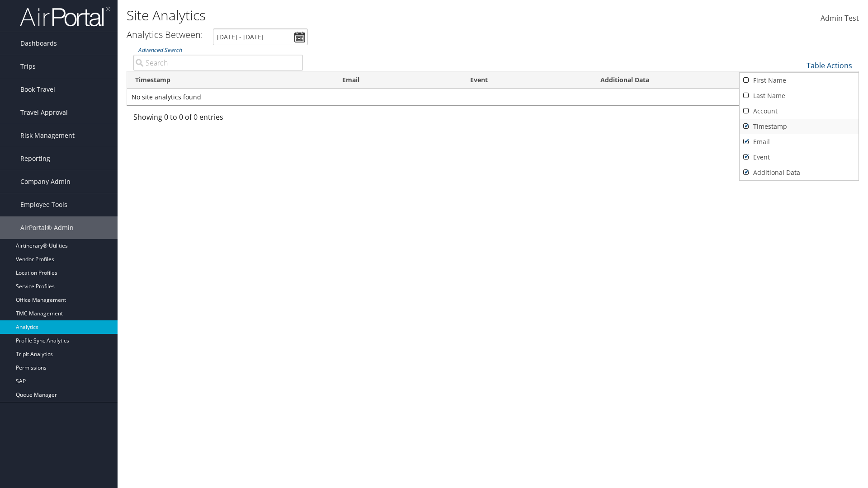 The width and height of the screenshot is (868, 488). What do you see at coordinates (44, 205) in the screenshot?
I see `span: Employee Tools` at bounding box center [44, 205].